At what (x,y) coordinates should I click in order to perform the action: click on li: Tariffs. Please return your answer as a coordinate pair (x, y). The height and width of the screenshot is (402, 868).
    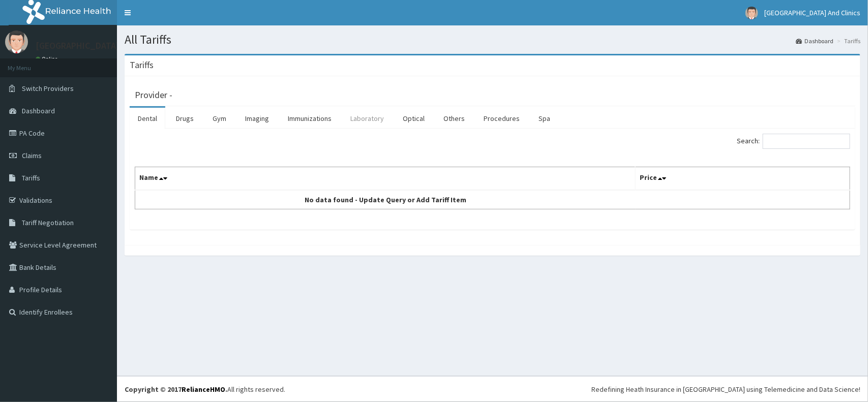
    Looking at the image, I should click on (847, 40).